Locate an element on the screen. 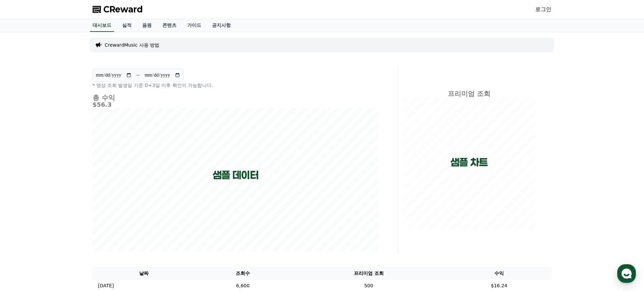 The height and width of the screenshot is (291, 644). a: CReward is located at coordinates (118, 9).